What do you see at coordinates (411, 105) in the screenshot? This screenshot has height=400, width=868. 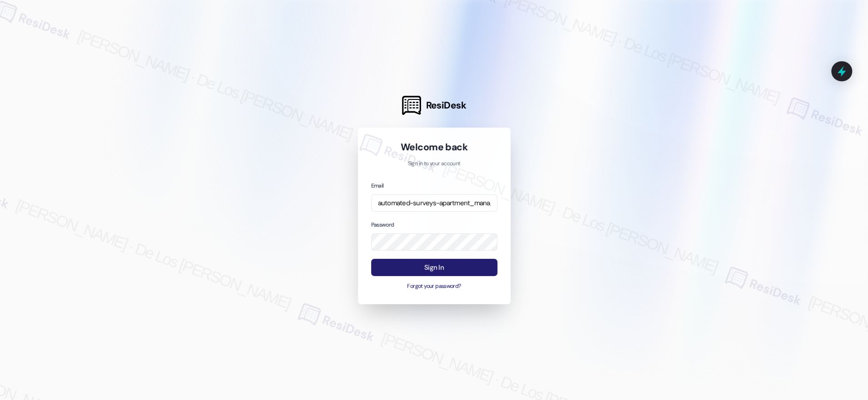 I see `img: ResiDesk Logo` at bounding box center [411, 105].